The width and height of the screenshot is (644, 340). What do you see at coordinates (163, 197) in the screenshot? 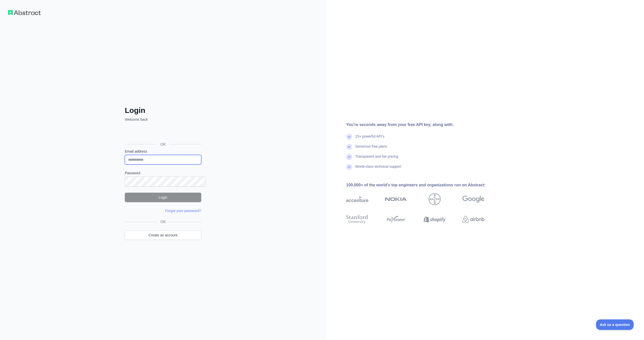
I see `button: Login` at bounding box center [163, 197].